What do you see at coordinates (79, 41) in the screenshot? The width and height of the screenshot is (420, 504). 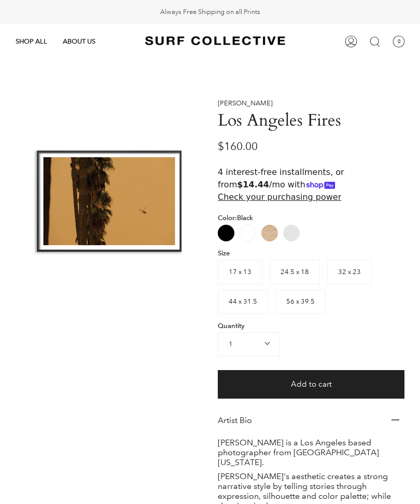 I see `span: ABOUT US` at bounding box center [79, 41].